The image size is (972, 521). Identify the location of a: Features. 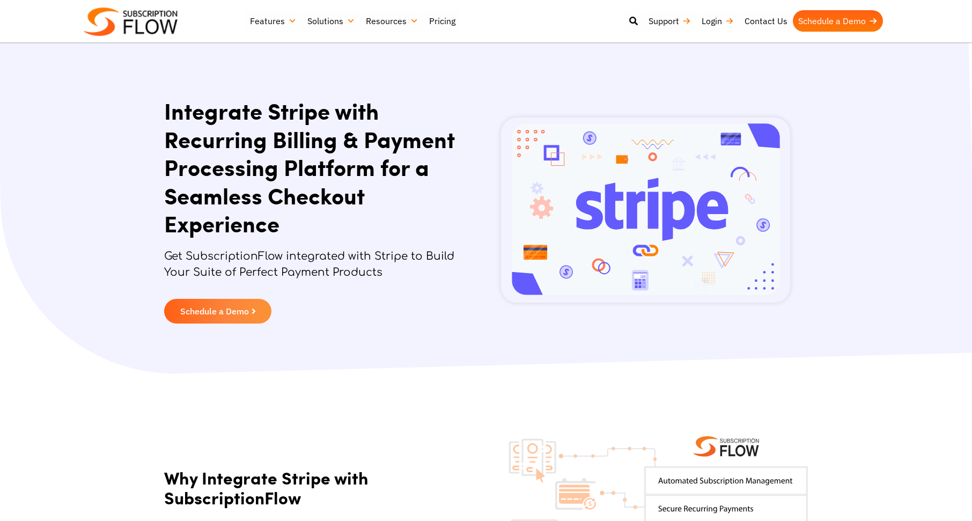
(273, 21).